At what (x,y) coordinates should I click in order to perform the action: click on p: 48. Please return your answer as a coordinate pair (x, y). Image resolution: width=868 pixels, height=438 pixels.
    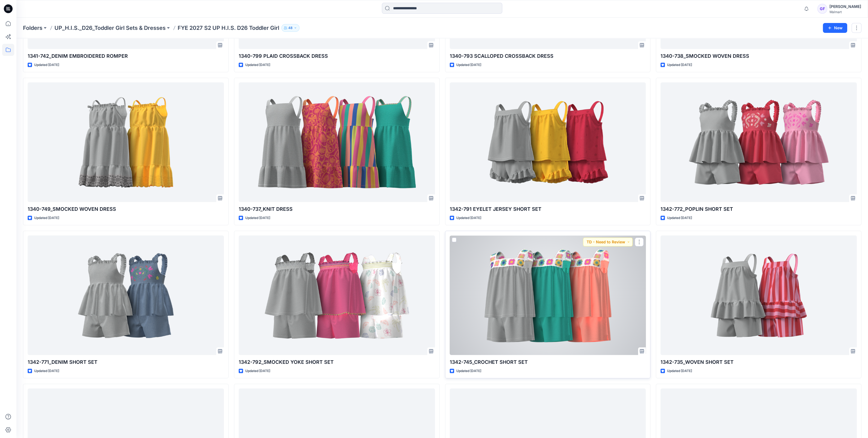
    Looking at the image, I should click on (291, 28).